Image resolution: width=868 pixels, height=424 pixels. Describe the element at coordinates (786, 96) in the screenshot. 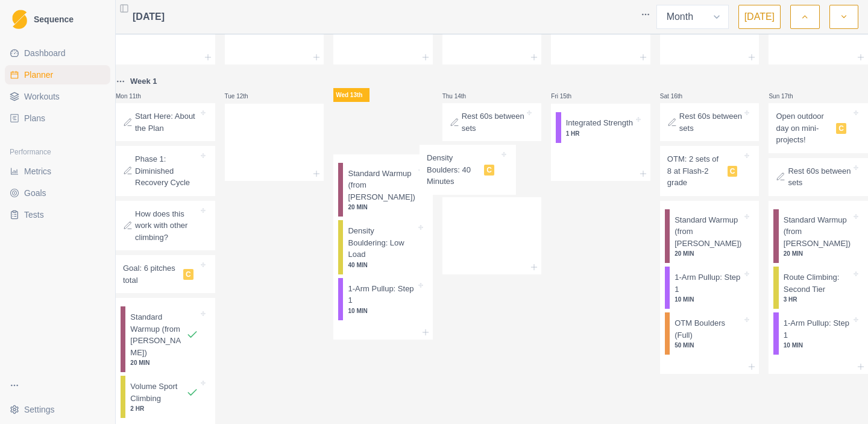

I see `p: Sun 17th` at that location.